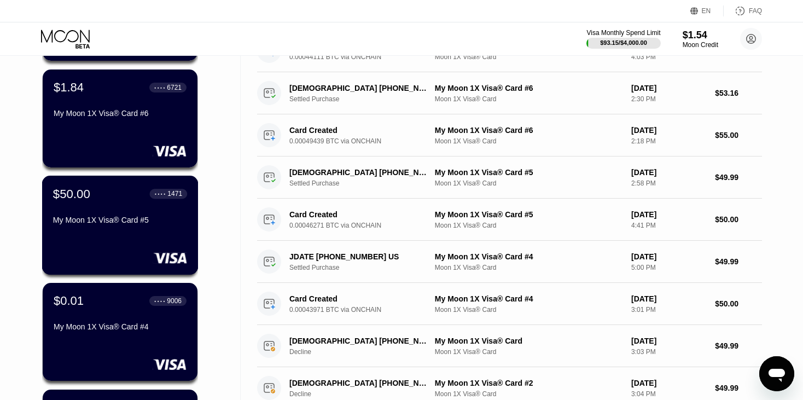  I want to click on div: 3:04 PM, so click(668, 394).